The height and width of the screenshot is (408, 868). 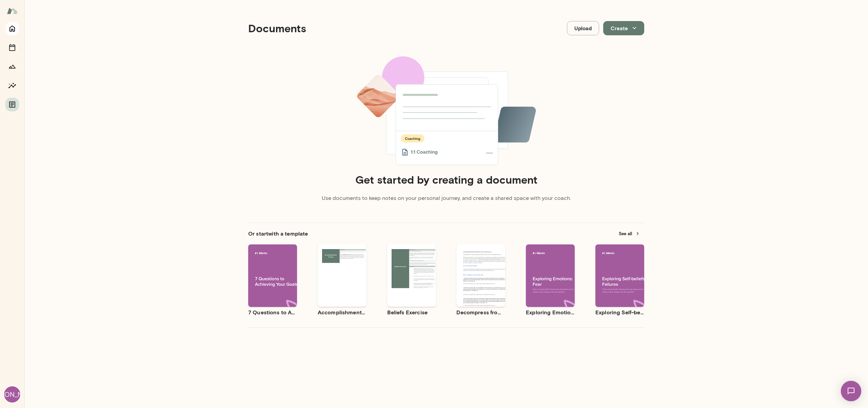 I want to click on img: Mento, so click(x=13, y=11).